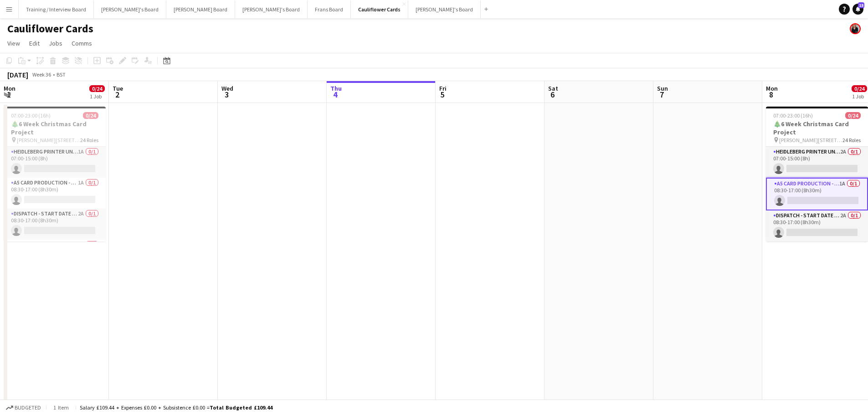 This screenshot has width=868, height=415. I want to click on span: Wed, so click(228, 88).